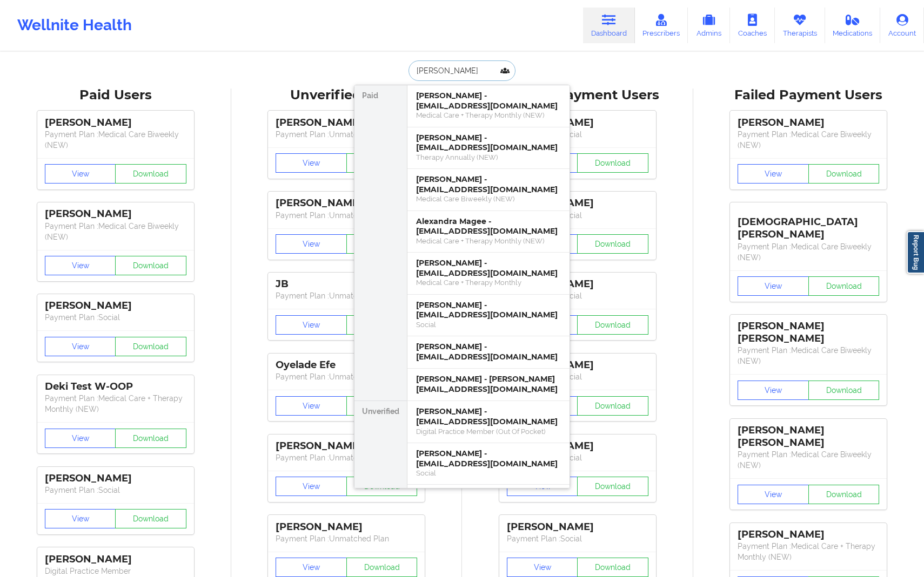  Describe the element at coordinates (852, 26) in the screenshot. I see `a: Medications` at that location.